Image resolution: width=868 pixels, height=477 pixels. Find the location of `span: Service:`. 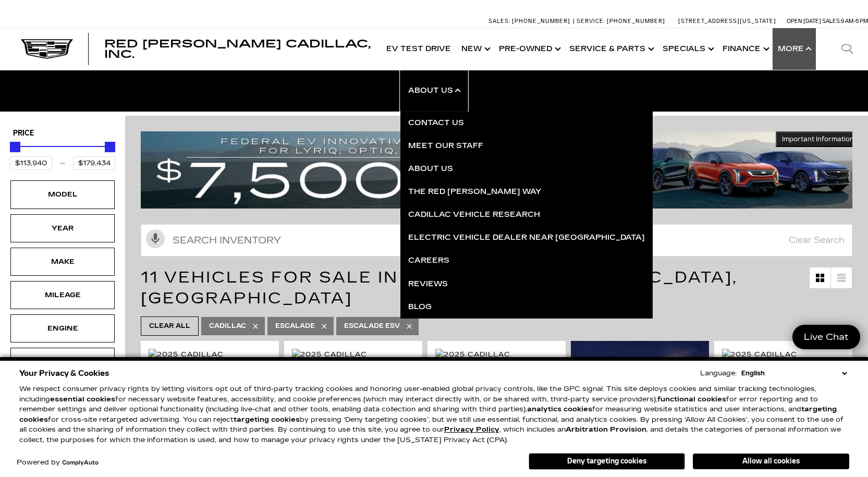

span: Service: is located at coordinates (591, 21).